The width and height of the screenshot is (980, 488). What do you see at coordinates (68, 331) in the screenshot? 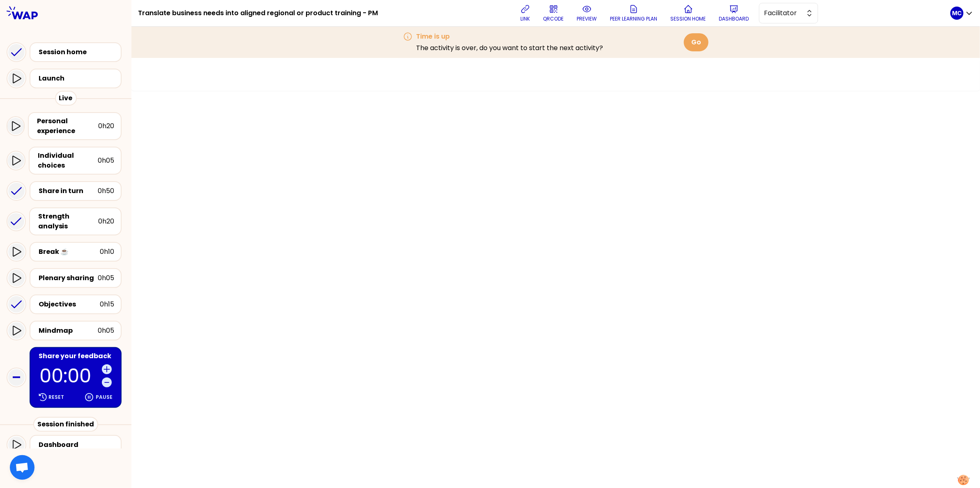
I see `div: Mindmap` at bounding box center [68, 331].